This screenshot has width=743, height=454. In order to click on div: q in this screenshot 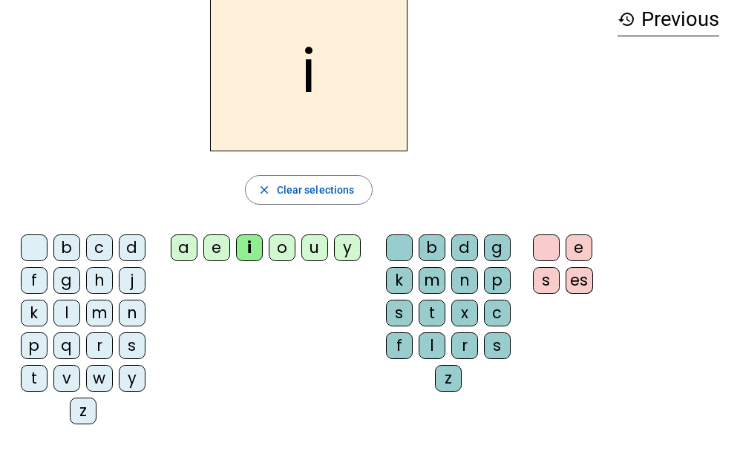, I will do `click(67, 346)`.